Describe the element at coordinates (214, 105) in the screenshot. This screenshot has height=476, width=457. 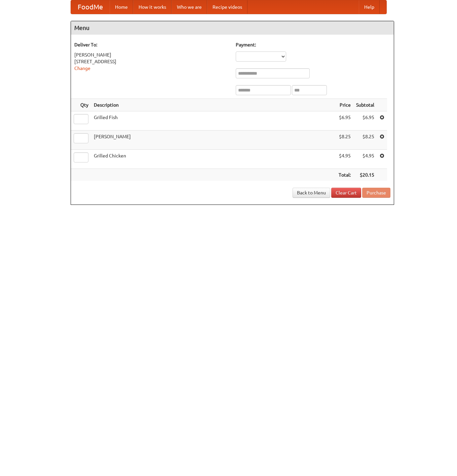
I see `th: Description` at that location.